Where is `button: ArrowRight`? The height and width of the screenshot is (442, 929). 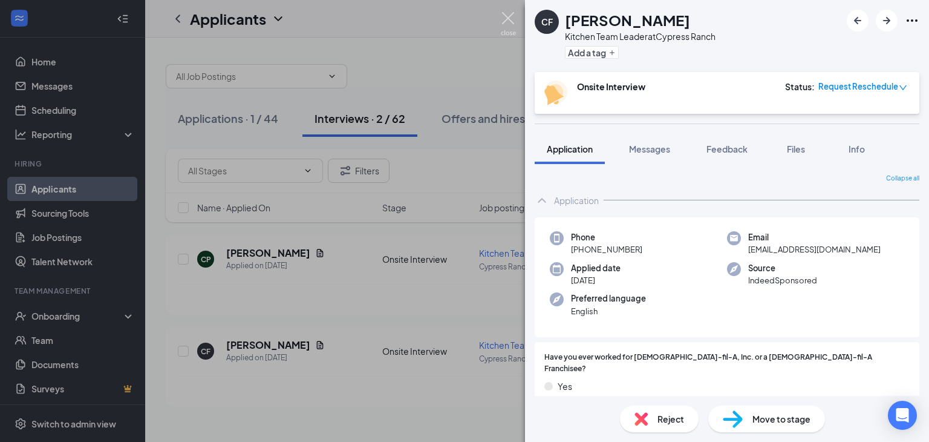
button: ArrowRight is located at coordinates (887, 21).